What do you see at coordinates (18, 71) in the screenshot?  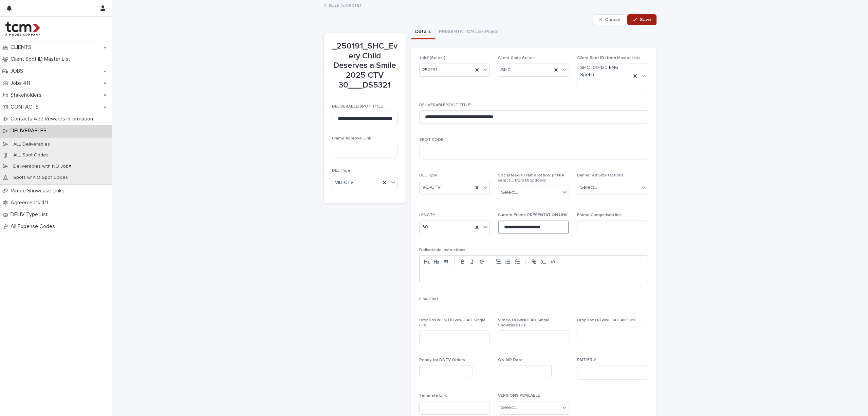 I see `p: JOBS` at bounding box center [18, 71].